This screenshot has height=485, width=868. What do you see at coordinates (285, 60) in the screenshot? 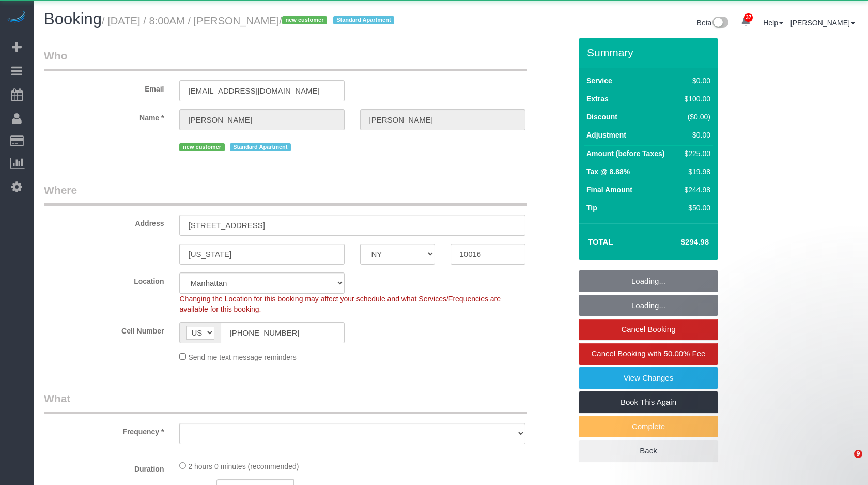
I see `legend: Who` at bounding box center [285, 60].